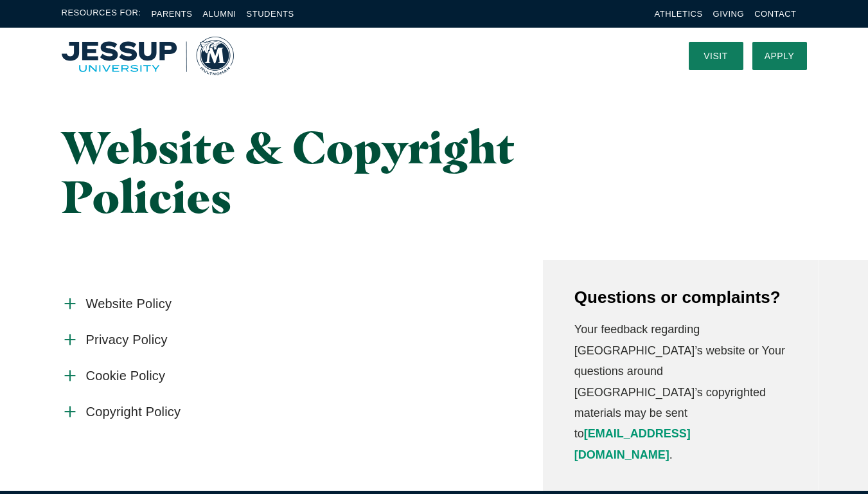 Image resolution: width=868 pixels, height=494 pixels. Describe the element at coordinates (102, 13) in the screenshot. I see `span: Resources For:` at that location.